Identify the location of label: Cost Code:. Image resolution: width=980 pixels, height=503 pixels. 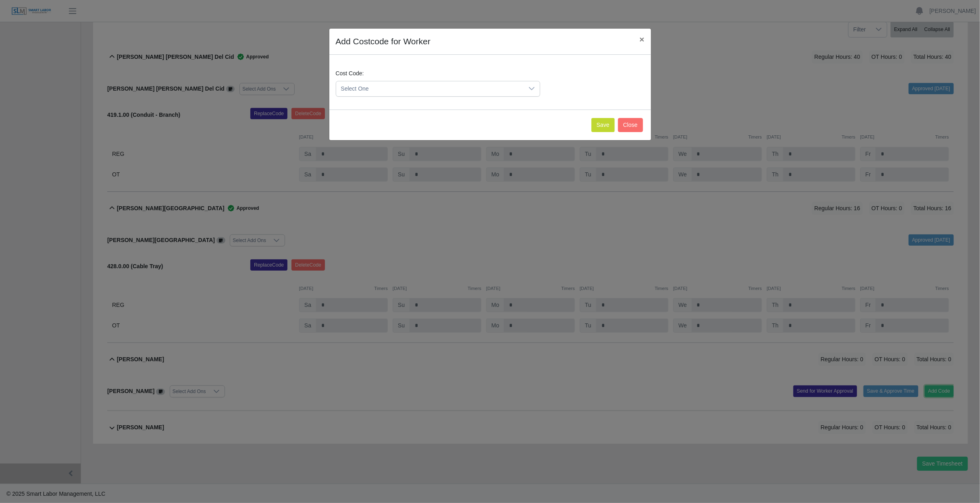
(350, 73).